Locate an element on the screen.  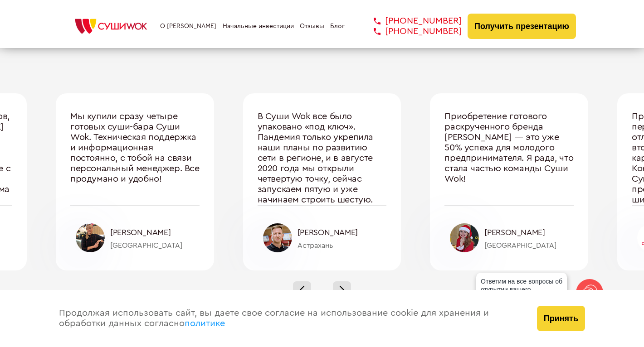
div: Мы купили сразу четыре готовых суши-бара Суши Wok. Техническая поддержка и информационная постоян... is located at coordinates (135, 158).